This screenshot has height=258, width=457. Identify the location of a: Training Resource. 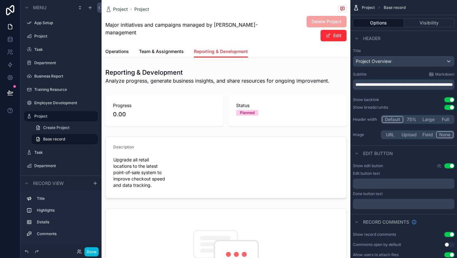
(64, 89).